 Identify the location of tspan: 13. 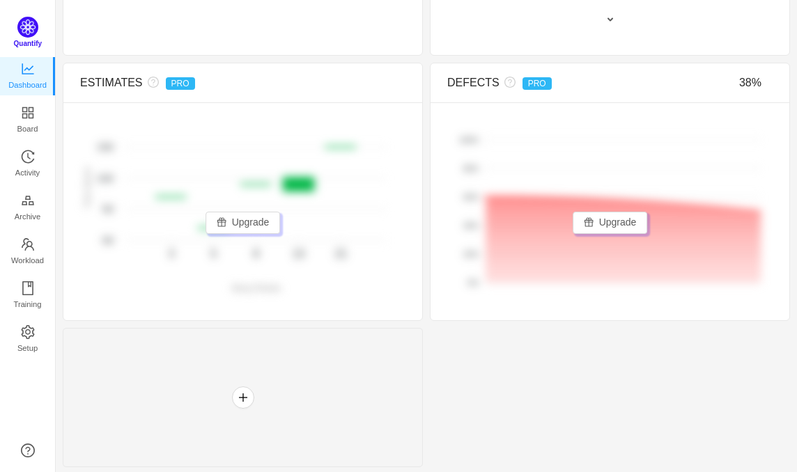
(299, 253).